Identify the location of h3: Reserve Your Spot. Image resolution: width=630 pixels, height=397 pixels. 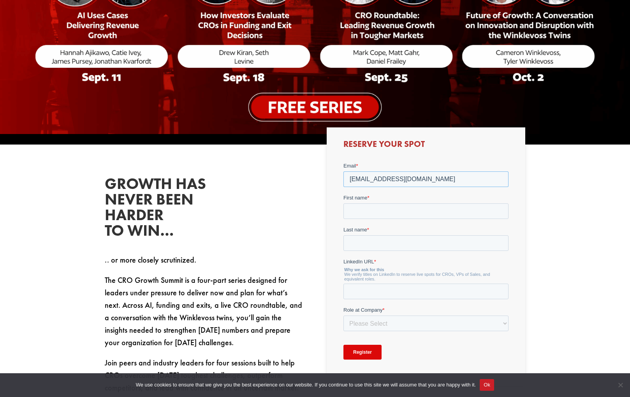
(426, 146).